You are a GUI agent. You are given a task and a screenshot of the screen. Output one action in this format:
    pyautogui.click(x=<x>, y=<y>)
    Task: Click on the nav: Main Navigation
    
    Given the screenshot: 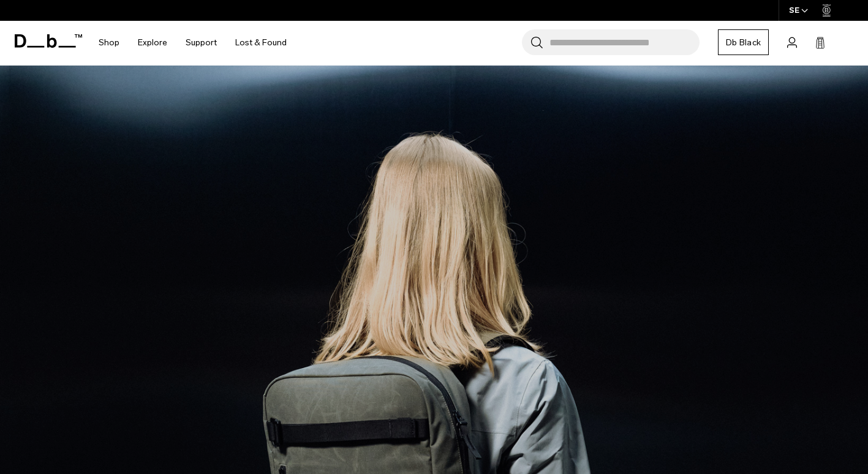 What is the action you would take?
    pyautogui.click(x=192, y=43)
    